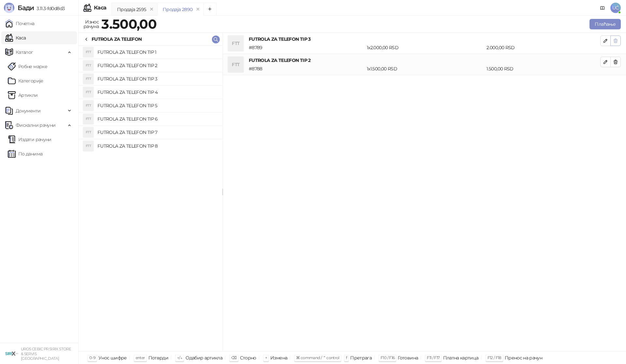 The height and width of the screenshot is (364, 626). I want to click on span: Документи, so click(28, 111).